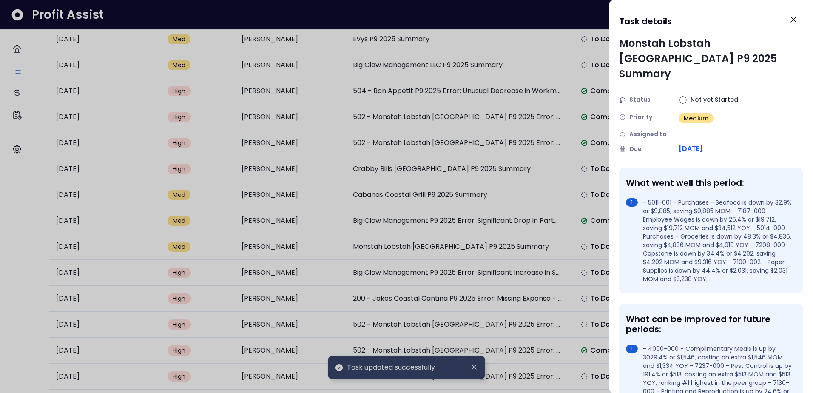  Describe the element at coordinates (635, 149) in the screenshot. I see `span: Due` at that location.